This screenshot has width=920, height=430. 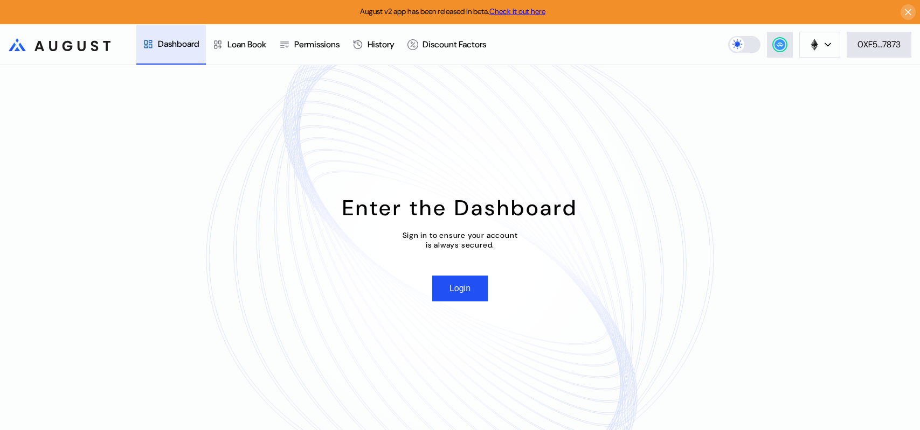 I want to click on div: Permissions, so click(x=317, y=44).